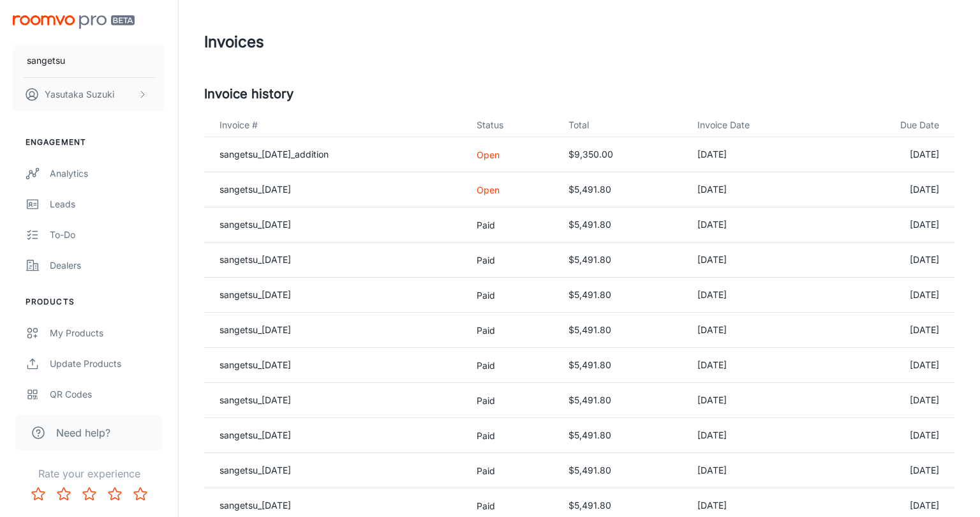 The width and height of the screenshot is (980, 517). What do you see at coordinates (89, 95) in the screenshot?
I see `button: Yasutaka Suzuki` at bounding box center [89, 95].